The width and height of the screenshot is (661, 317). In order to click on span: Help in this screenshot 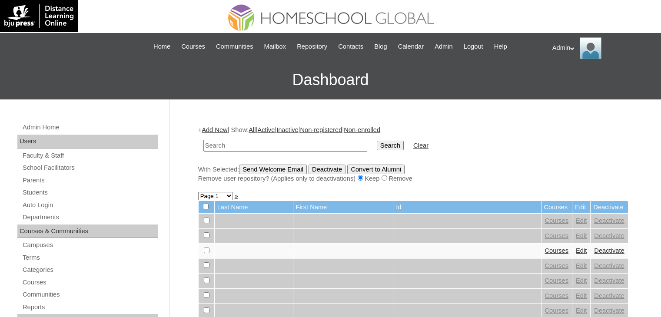, I will do `click(500, 46)`.